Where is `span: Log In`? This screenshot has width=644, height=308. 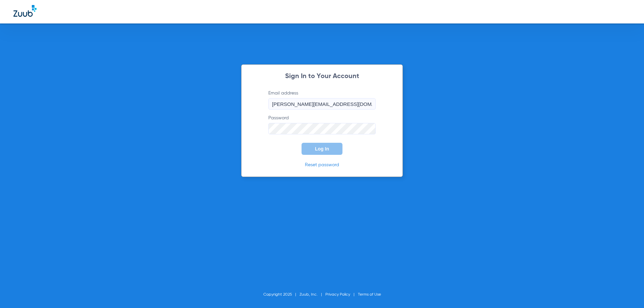
span: Log In is located at coordinates (322, 149).